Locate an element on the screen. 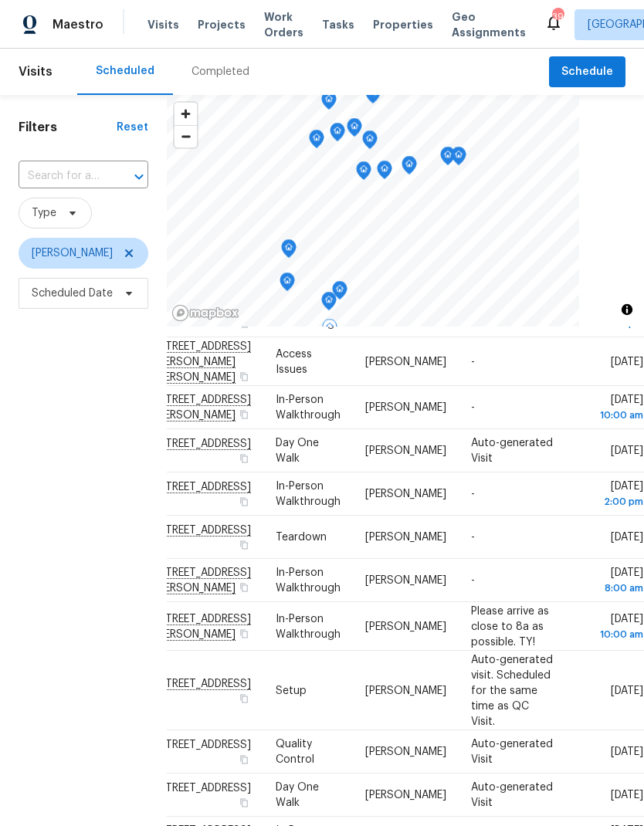 This screenshot has height=826, width=644. span: Teardown is located at coordinates (301, 538).